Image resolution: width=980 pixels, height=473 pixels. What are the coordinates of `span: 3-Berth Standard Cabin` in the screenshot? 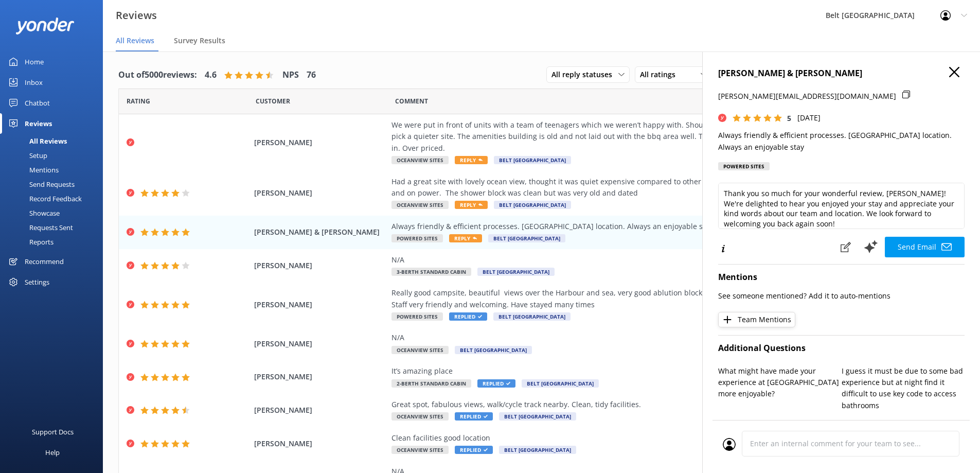 It's located at (431, 272).